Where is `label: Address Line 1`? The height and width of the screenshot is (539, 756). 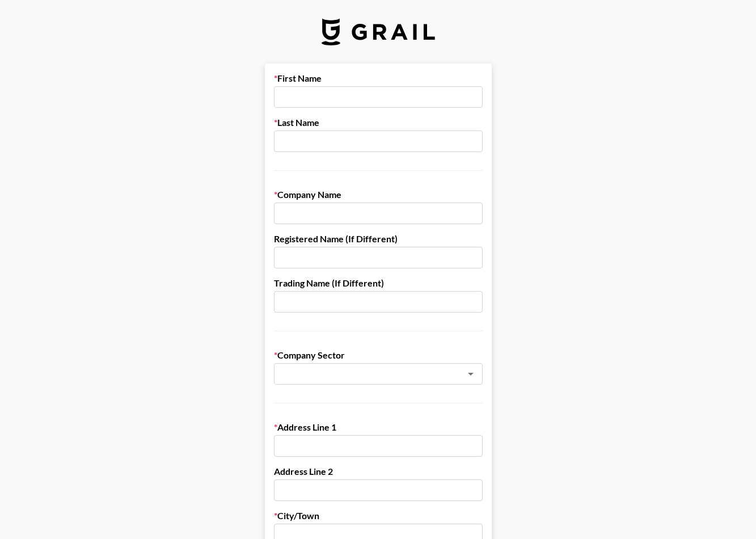
label: Address Line 1 is located at coordinates (378, 427).